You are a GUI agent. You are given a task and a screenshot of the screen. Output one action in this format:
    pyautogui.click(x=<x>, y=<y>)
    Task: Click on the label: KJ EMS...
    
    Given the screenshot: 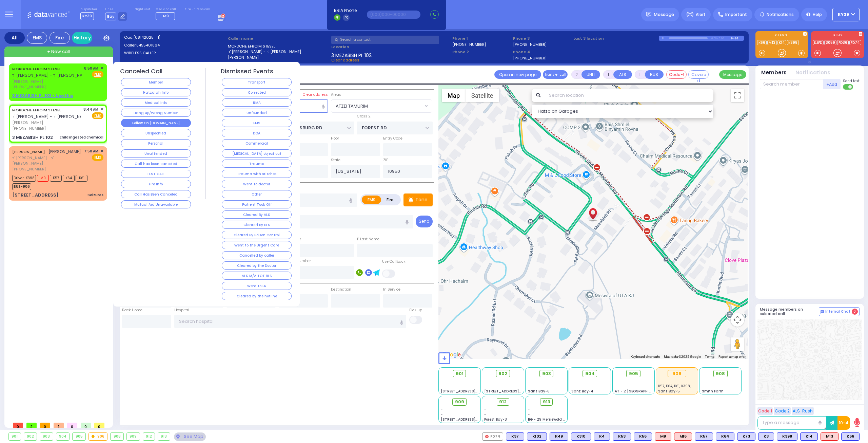 What is the action you would take?
    pyautogui.click(x=782, y=36)
    